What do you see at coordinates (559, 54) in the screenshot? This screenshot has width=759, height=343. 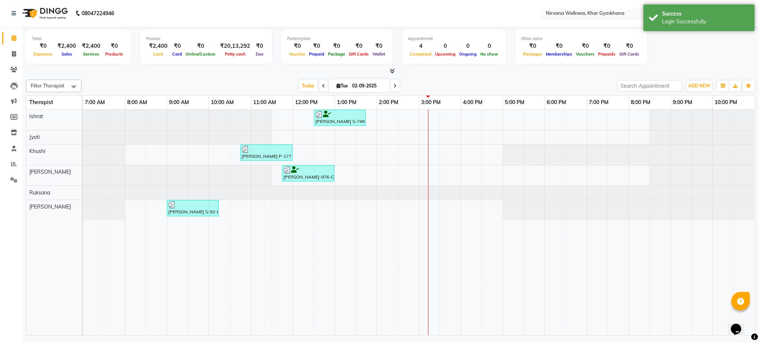 I see `span: Memberships` at bounding box center [559, 54].